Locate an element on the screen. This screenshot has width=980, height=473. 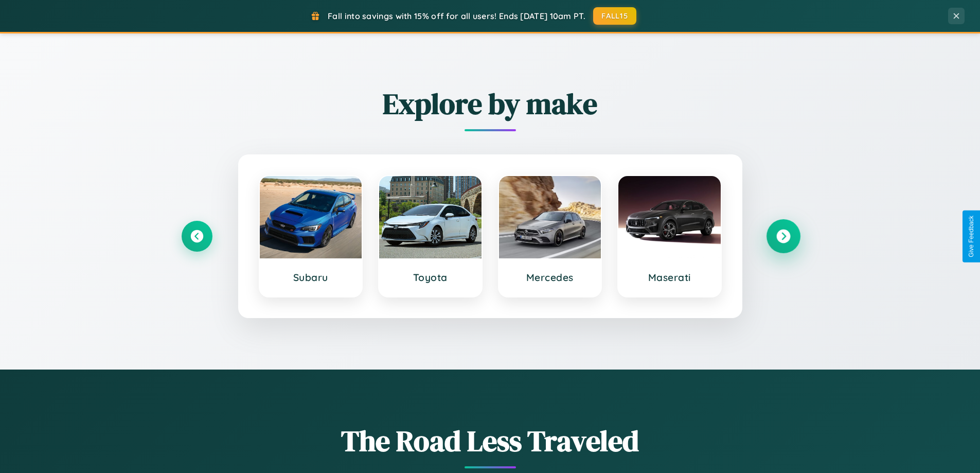
h3: Mercedes is located at coordinates (549, 277).